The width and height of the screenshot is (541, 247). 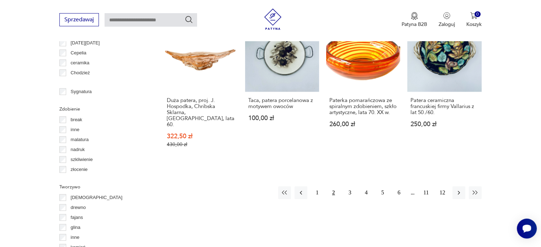 I want to click on p: break, so click(x=76, y=120).